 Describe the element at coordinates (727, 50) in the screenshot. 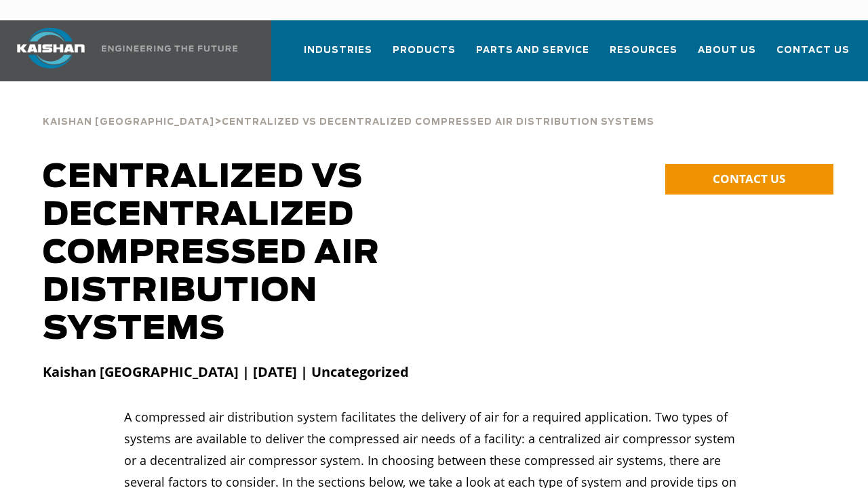

I see `span: About Us` at that location.